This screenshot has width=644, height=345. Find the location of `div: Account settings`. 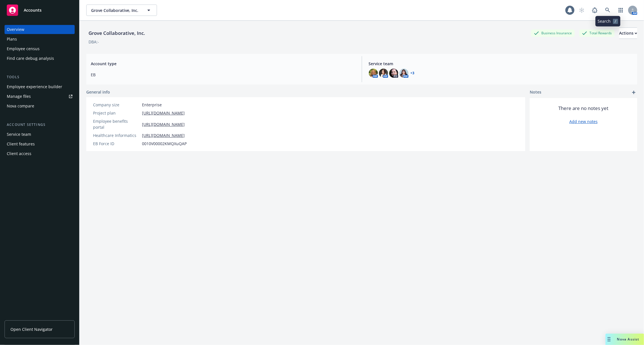

div: Account settings is located at coordinates (40, 125).